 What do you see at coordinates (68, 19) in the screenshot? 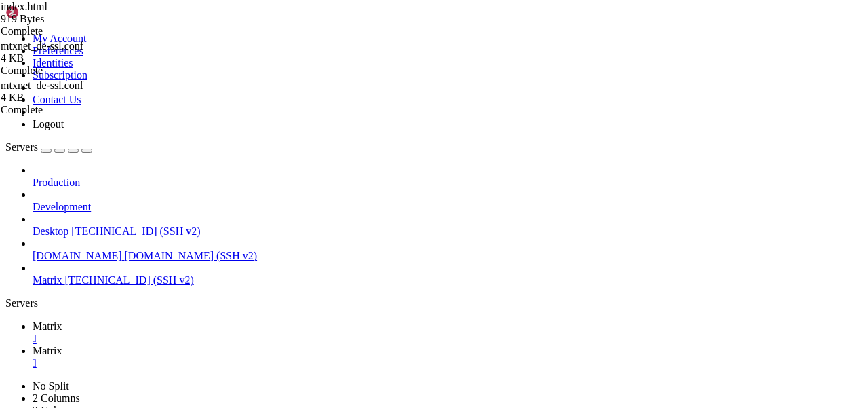
I see `div: 919 Bytes` at bounding box center [68, 19].